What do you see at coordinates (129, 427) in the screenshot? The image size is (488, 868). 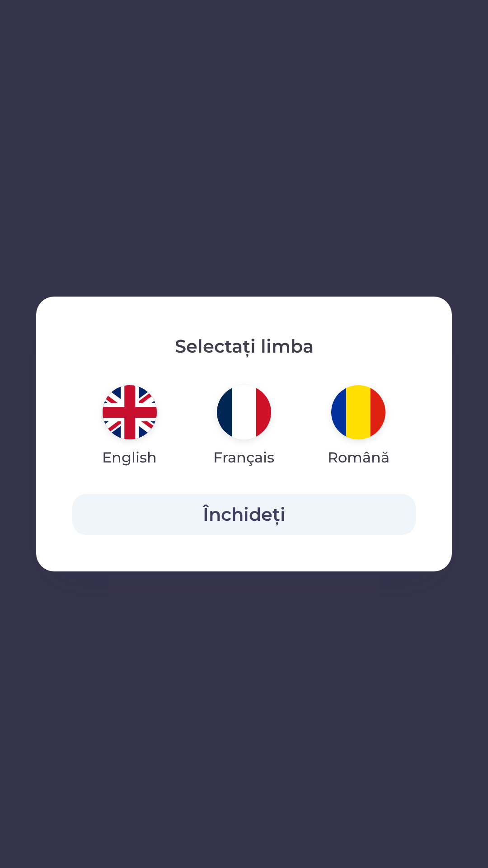 I see `button: English` at bounding box center [129, 427].